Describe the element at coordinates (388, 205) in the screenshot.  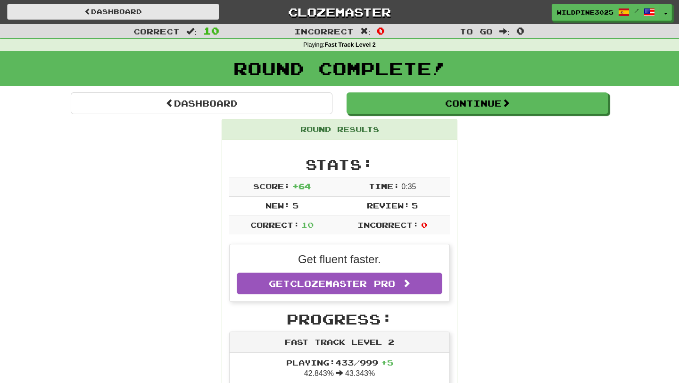
I see `span: Review:` at that location.